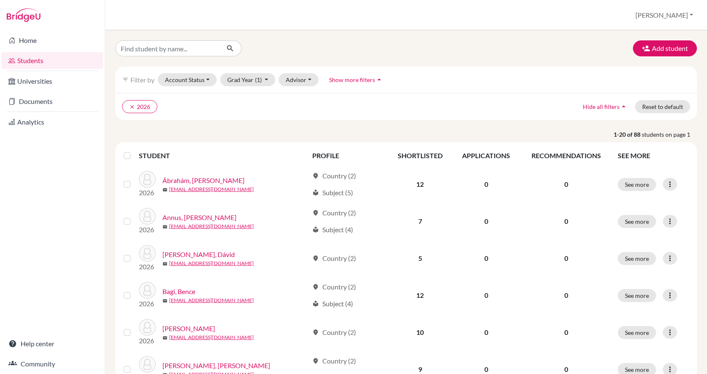 Image resolution: width=707 pixels, height=374 pixels. What do you see at coordinates (179, 292) in the screenshot?
I see `a: Bagi, Bence` at bounding box center [179, 292].